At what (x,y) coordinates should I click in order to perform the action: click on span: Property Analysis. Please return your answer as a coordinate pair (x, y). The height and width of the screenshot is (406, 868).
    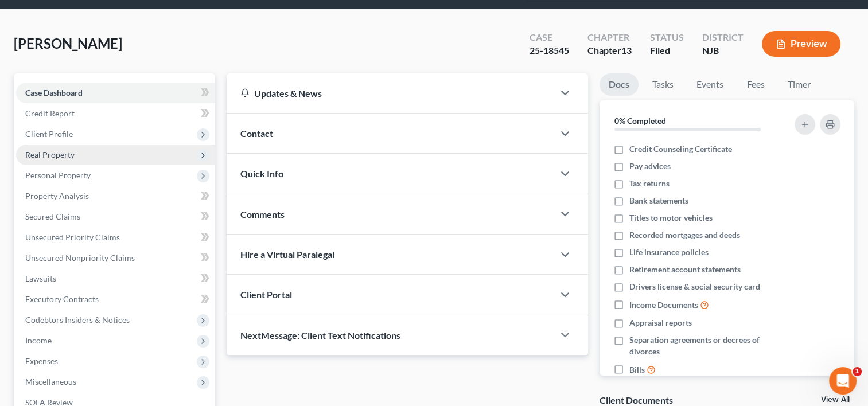
    Looking at the image, I should click on (57, 195).